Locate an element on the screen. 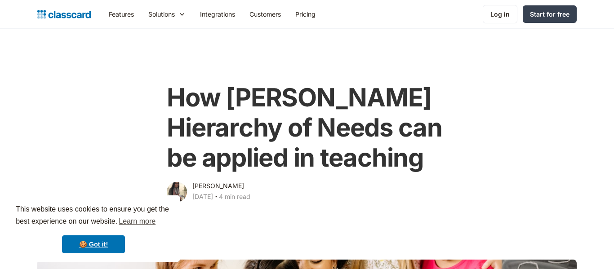  span: This website uses cookies to ensure you get the best experience on our website. is located at coordinates (93, 216).